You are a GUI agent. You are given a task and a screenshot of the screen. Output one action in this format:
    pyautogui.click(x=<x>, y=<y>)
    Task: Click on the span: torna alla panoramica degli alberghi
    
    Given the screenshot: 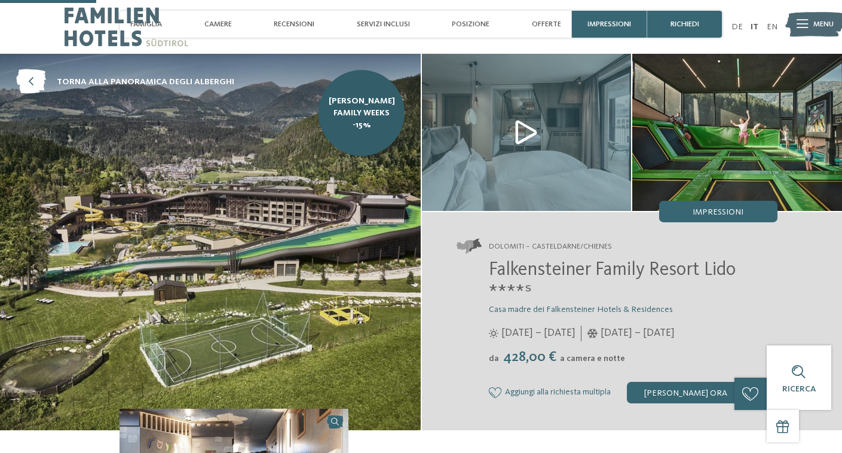 What is the action you would take?
    pyautogui.click(x=145, y=82)
    